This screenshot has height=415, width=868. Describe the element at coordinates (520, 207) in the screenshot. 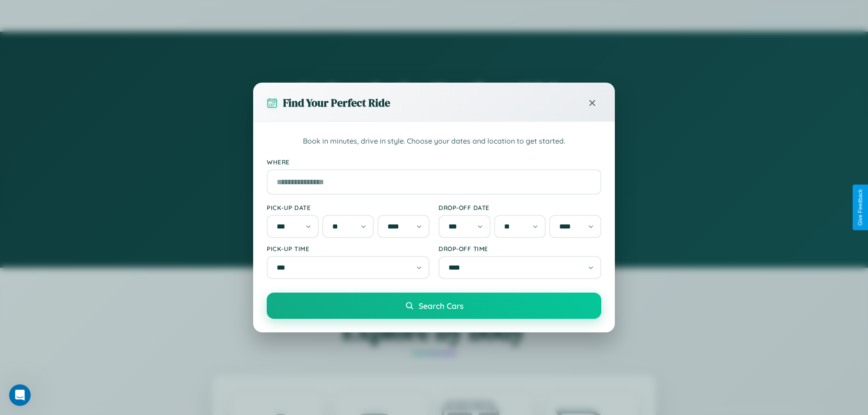

I see `label: Drop-off Date` at that location.